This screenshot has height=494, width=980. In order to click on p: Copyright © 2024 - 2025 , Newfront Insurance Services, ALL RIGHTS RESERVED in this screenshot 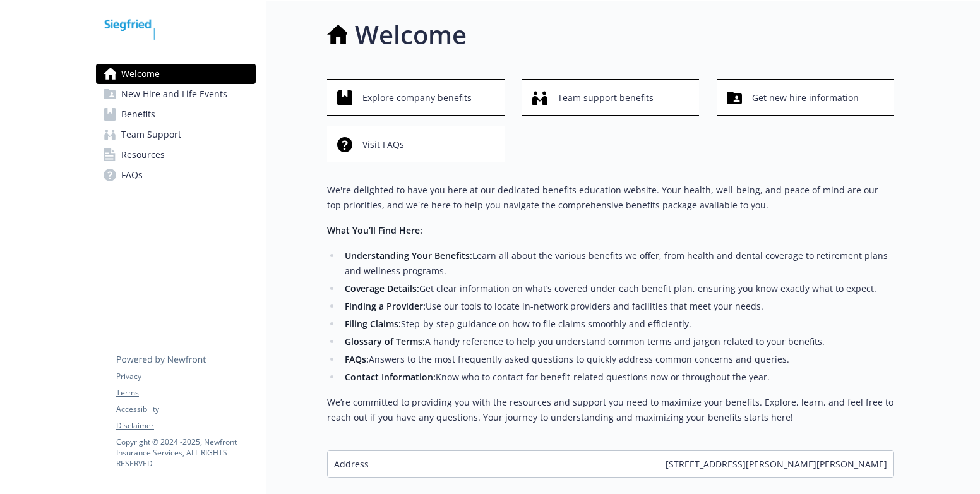, I will do `click(186, 452)`.